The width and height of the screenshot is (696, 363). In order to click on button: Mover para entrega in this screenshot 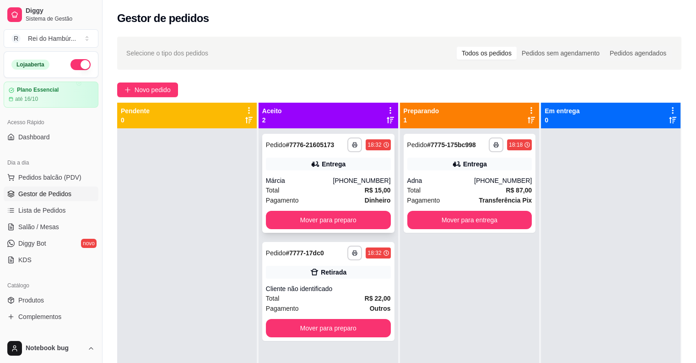, I will do `click(470, 220)`.